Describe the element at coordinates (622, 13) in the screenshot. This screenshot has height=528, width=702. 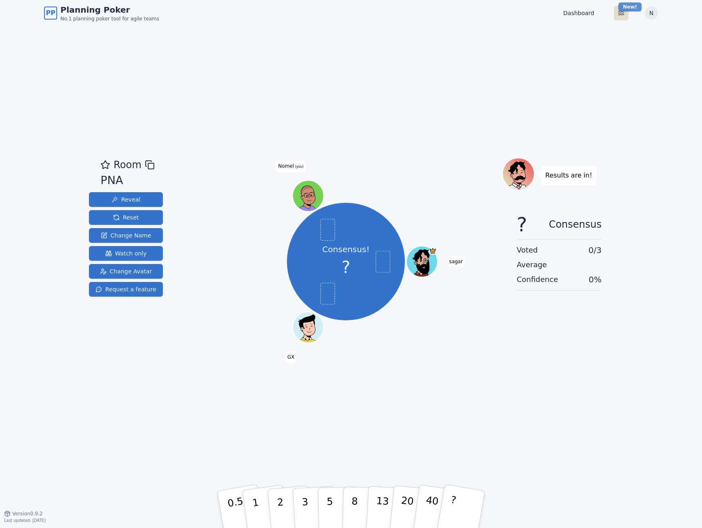
I see `button: New!` at that location.